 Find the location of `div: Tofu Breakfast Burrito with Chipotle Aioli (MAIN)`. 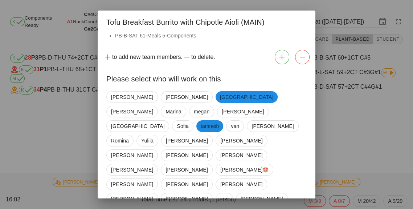

div: Tofu Breakfast Burrito with Chipotle Aioli (MAIN) is located at coordinates (207, 21).